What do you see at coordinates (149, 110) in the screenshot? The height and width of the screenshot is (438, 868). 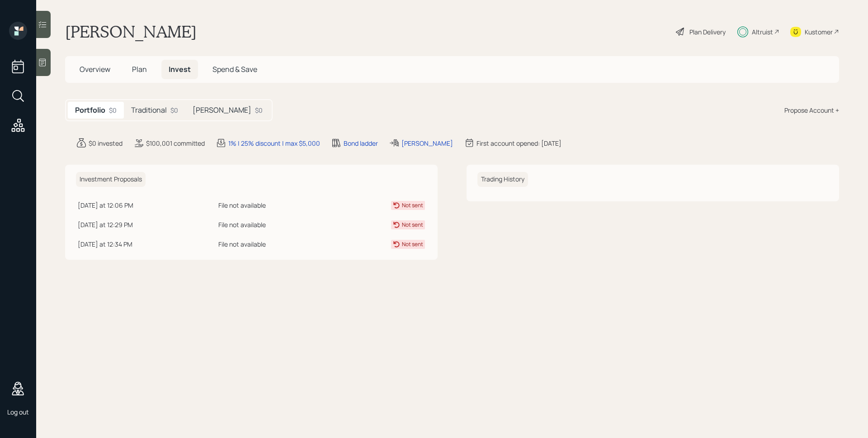 I see `h5: Traditional` at bounding box center [149, 110].